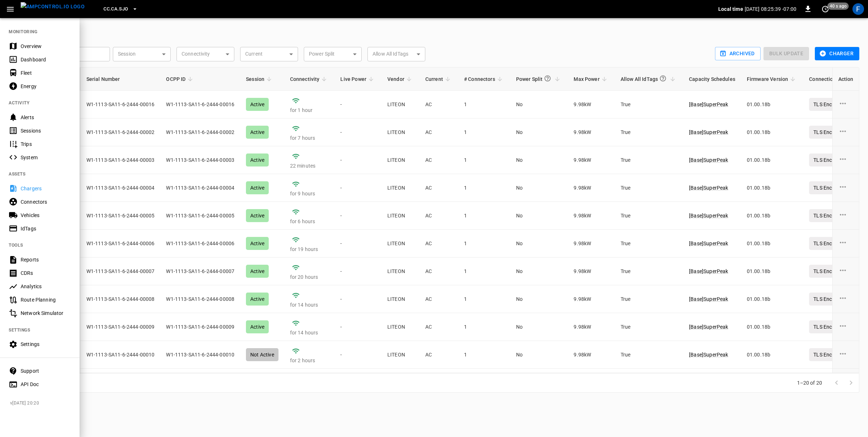  Describe the element at coordinates (45, 384) in the screenshot. I see `div: API Doc` at that location.